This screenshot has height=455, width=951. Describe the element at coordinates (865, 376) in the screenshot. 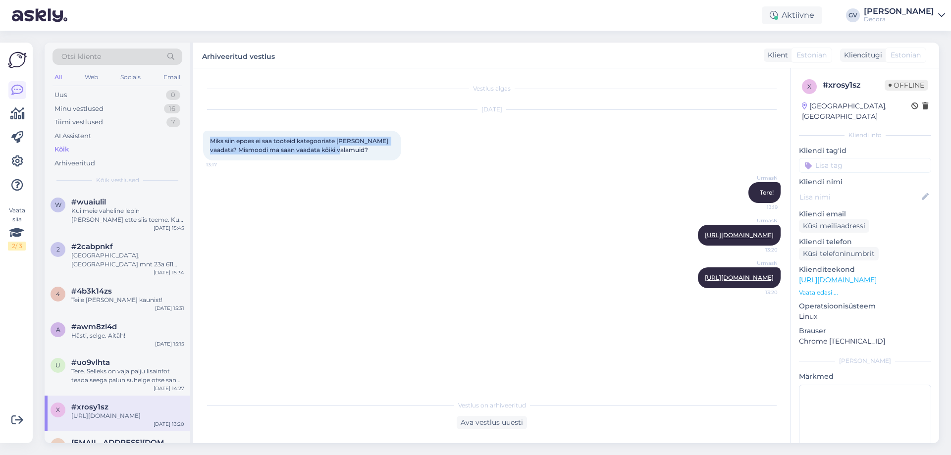

I see `p: Märkmed` at that location.